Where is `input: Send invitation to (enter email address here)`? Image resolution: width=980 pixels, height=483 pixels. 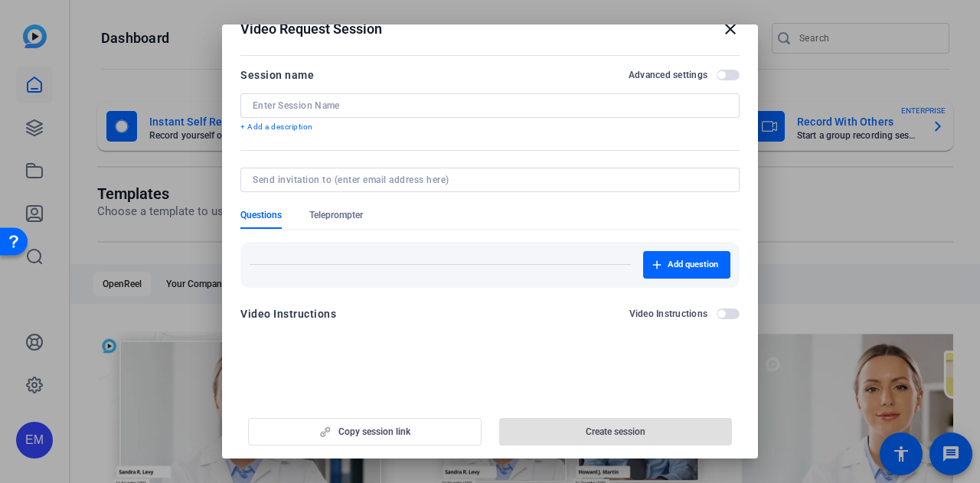
input: Send invitation to (enter email address here) is located at coordinates (487, 180).